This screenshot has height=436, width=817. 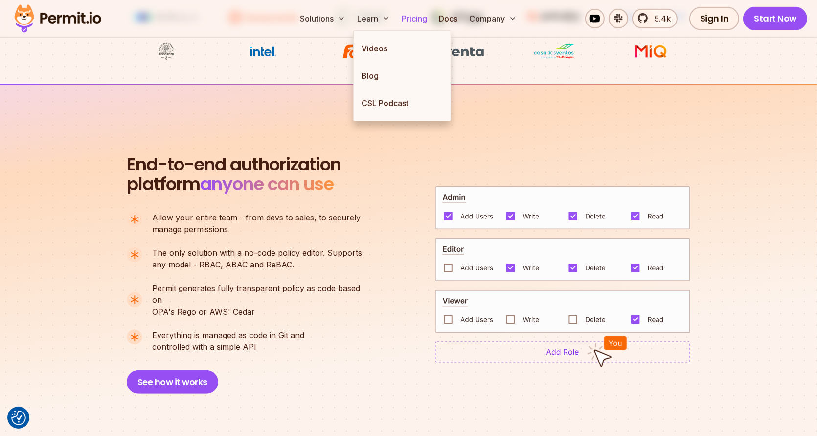 What do you see at coordinates (373, 19) in the screenshot?
I see `button: Learn` at bounding box center [373, 19].